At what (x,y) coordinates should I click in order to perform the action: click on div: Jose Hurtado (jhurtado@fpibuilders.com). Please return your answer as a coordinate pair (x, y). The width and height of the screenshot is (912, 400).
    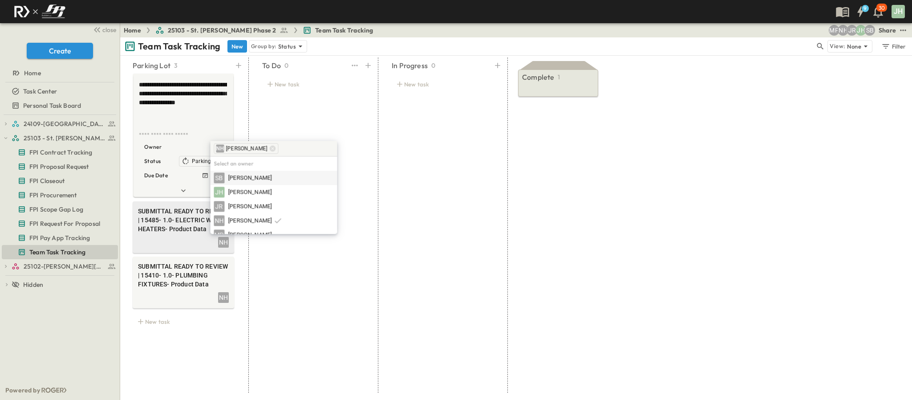
    Looking at the image, I should click on (861, 30).